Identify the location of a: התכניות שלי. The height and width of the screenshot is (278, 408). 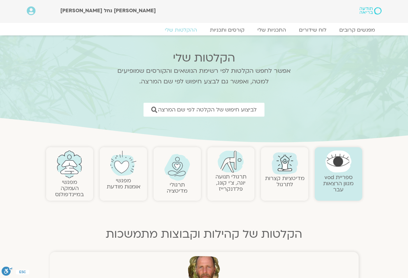
(271, 30).